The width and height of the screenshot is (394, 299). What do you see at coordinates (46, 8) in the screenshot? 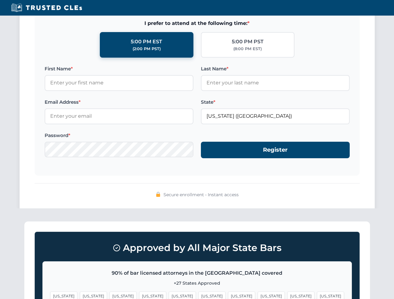
I see `img: Trusted CLEs` at bounding box center [46, 8].